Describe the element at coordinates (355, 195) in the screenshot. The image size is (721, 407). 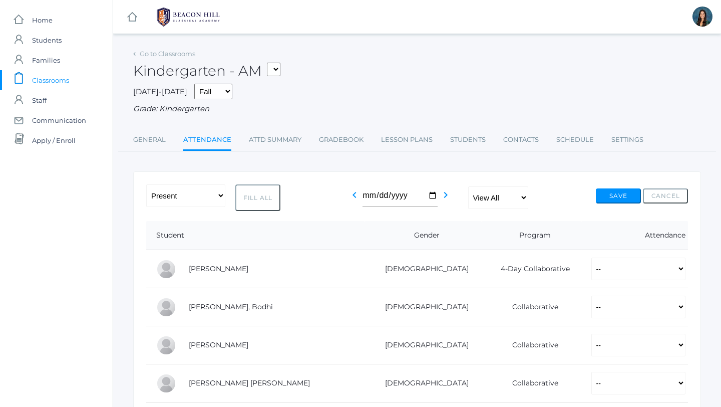
I see `i: chevron_left` at that location.